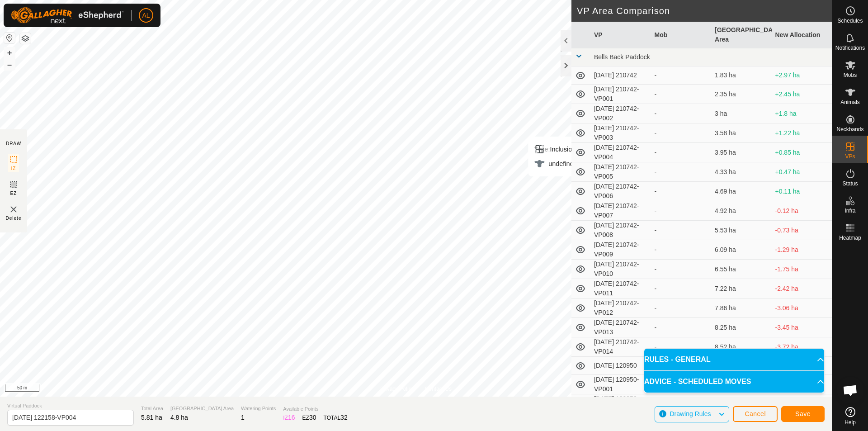 The image size is (868, 431). Describe the element at coordinates (742, 94) in the screenshot. I see `td: 2.35 ha` at that location.